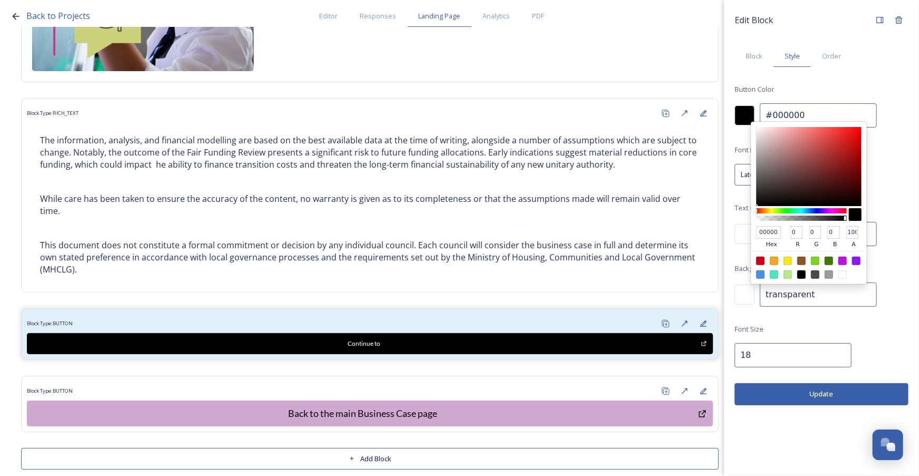 Image resolution: width=919 pixels, height=476 pixels. I want to click on span: Font Family, so click(752, 150).